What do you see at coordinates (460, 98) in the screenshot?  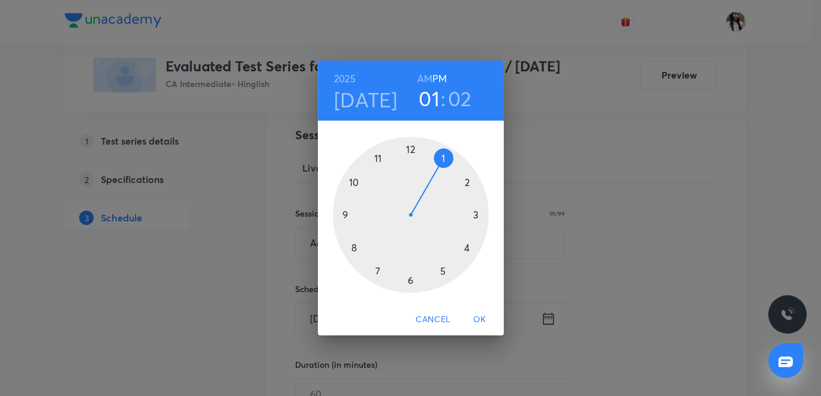 I see `h3: 02` at bounding box center [460, 98].